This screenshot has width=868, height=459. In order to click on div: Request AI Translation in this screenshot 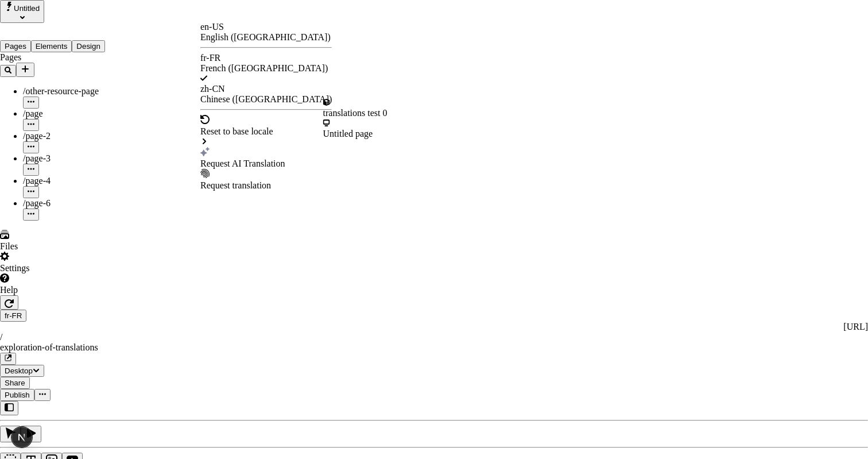, I will do `click(266, 164)`.